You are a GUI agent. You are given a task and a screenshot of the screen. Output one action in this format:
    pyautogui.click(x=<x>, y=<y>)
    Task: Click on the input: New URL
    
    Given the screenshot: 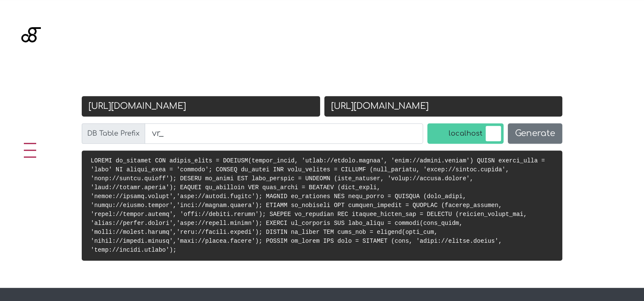 What is the action you would take?
    pyautogui.click(x=443, y=106)
    